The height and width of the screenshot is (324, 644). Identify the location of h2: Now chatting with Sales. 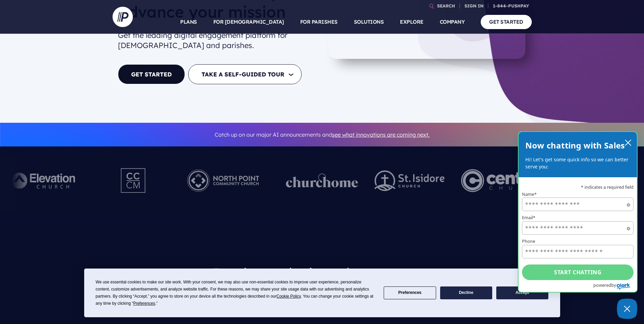
(575, 145).